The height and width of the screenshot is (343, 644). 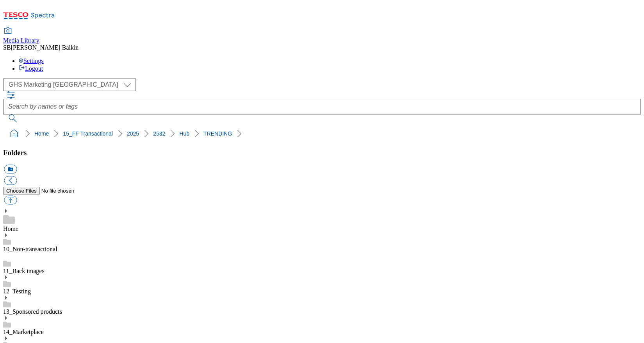 I want to click on span: SB, so click(x=7, y=47).